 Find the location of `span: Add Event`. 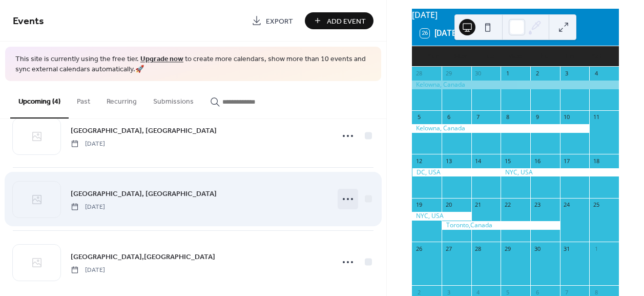

span: Add Event is located at coordinates (346, 21).